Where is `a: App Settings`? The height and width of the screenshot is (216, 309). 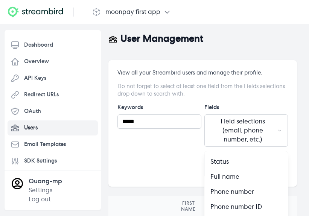 a: App Settings is located at coordinates (53, 178).